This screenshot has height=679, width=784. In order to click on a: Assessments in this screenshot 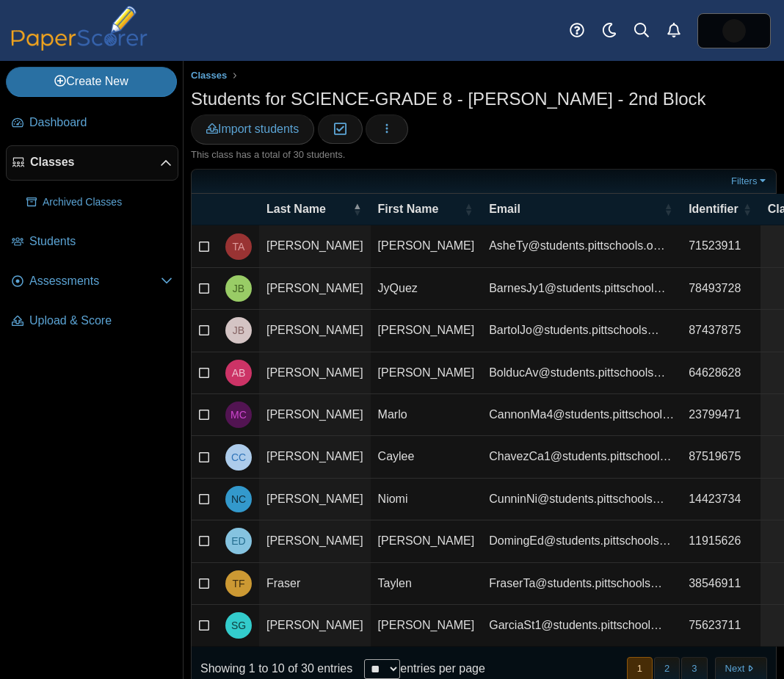, I will do `click(92, 282)`.